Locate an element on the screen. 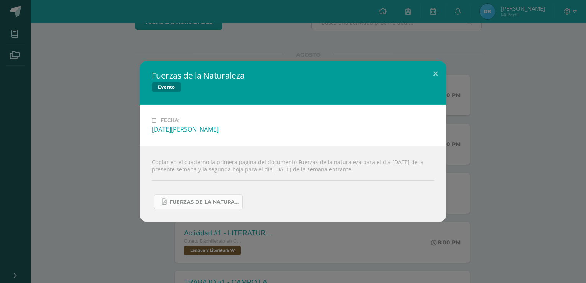 The height and width of the screenshot is (283, 586). span: Evento is located at coordinates (166, 87).